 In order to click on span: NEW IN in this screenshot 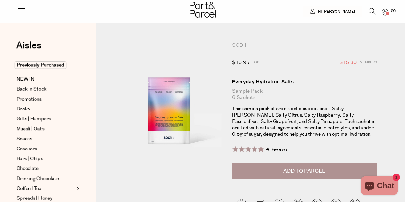, I will do `click(25, 79)`.